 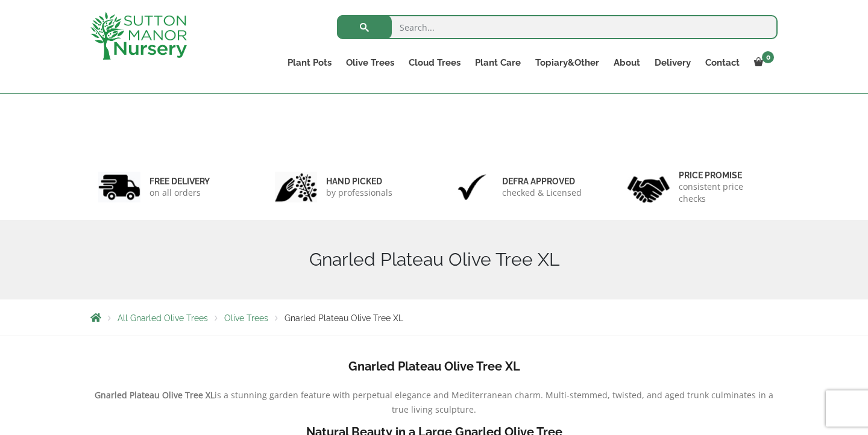 What do you see at coordinates (138, 35) in the screenshot?
I see `img: logo` at bounding box center [138, 35].